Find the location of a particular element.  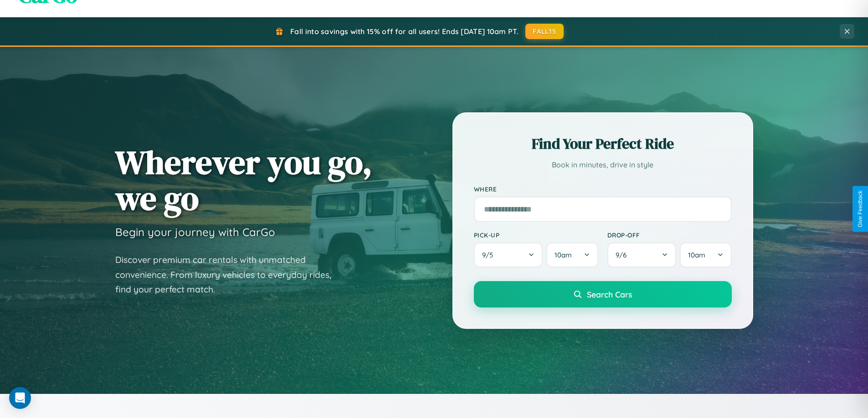

h2: Find Your Perfect Ride is located at coordinates (603, 144).